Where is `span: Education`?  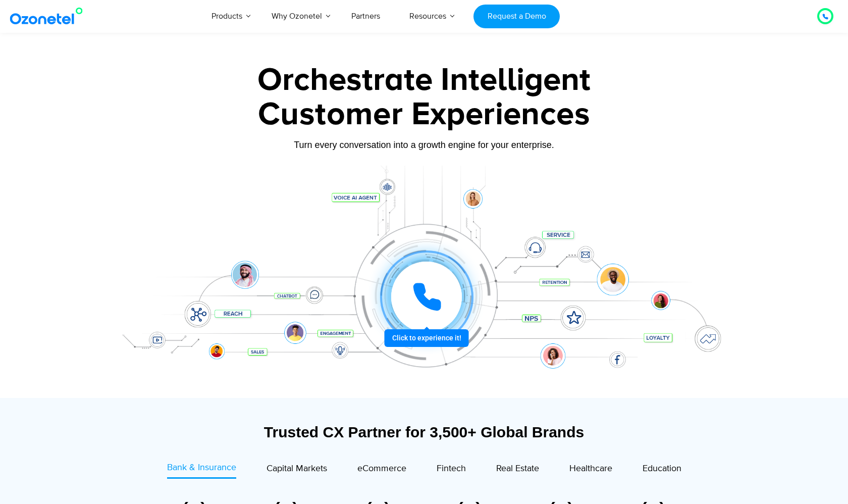
span: Education is located at coordinates (662, 469).